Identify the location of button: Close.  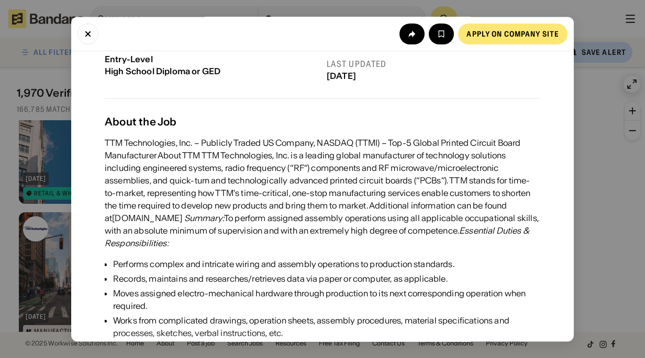
(88, 33).